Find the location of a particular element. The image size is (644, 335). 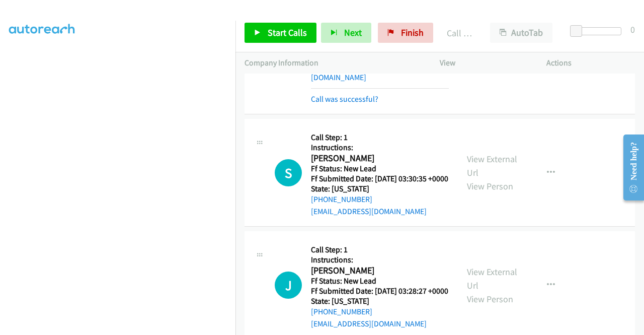

p: Call Completed is located at coordinates (459, 33).